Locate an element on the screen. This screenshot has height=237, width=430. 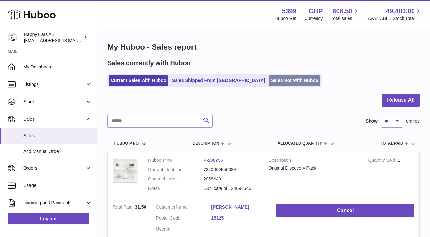
dt: User Id is located at coordinates (183, 229).